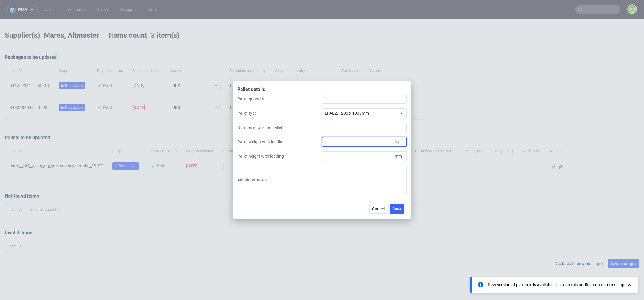  Describe the element at coordinates (279, 142) in the screenshot. I see `label: Pallet weight with loading` at that location.